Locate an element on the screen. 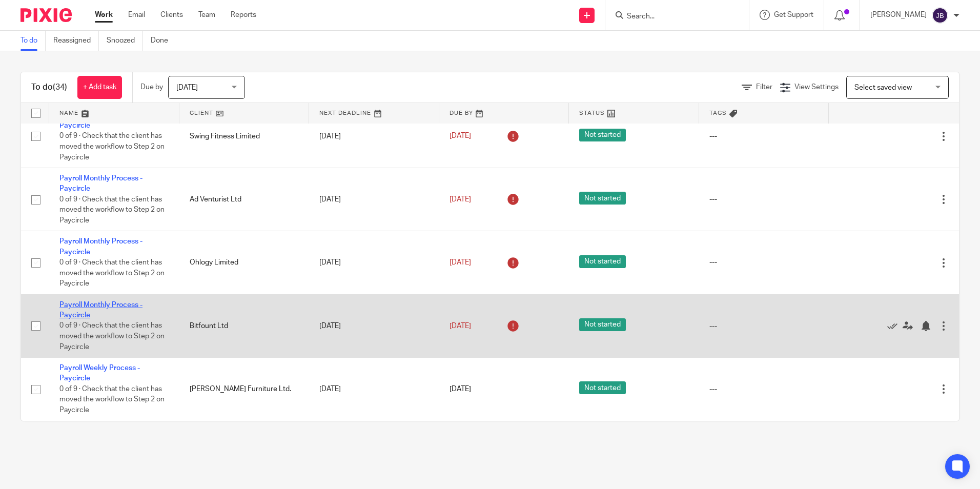 Image resolution: width=980 pixels, height=489 pixels. td: Swing Fitness Limited is located at coordinates (244, 136).